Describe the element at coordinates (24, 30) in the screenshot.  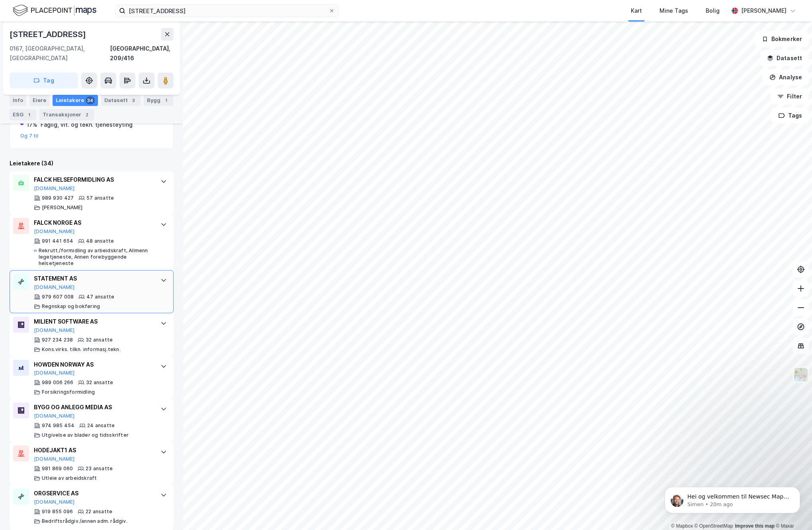
I see `img: Profile image for Simen` at that location.